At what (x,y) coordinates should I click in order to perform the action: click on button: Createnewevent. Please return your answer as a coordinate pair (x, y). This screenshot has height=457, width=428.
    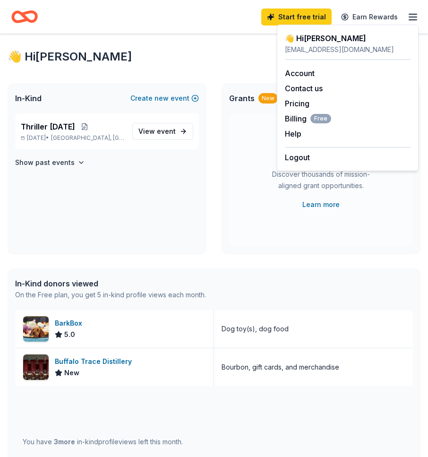
    Looking at the image, I should click on (164, 98).